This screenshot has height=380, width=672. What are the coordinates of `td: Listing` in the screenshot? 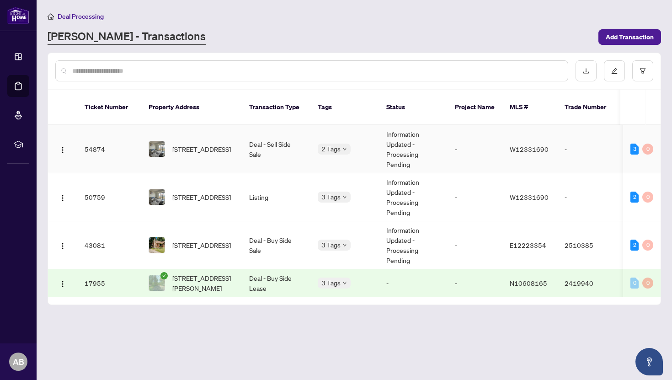 It's located at (276, 197).